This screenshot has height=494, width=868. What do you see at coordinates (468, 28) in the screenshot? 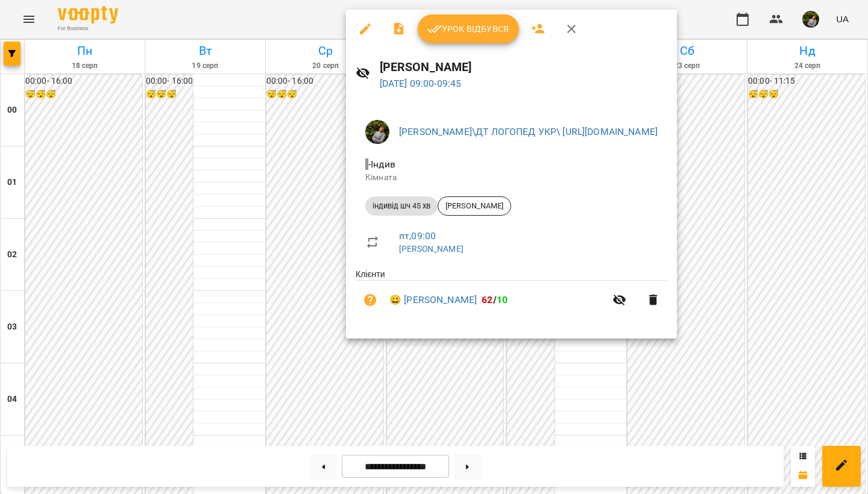
I see `button: Урок відбувся` at bounding box center [468, 28].